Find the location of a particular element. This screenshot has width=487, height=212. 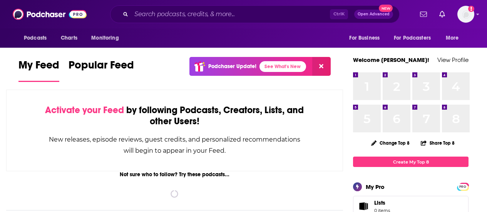

span: Logged in as kayschr06 is located at coordinates (466, 14).